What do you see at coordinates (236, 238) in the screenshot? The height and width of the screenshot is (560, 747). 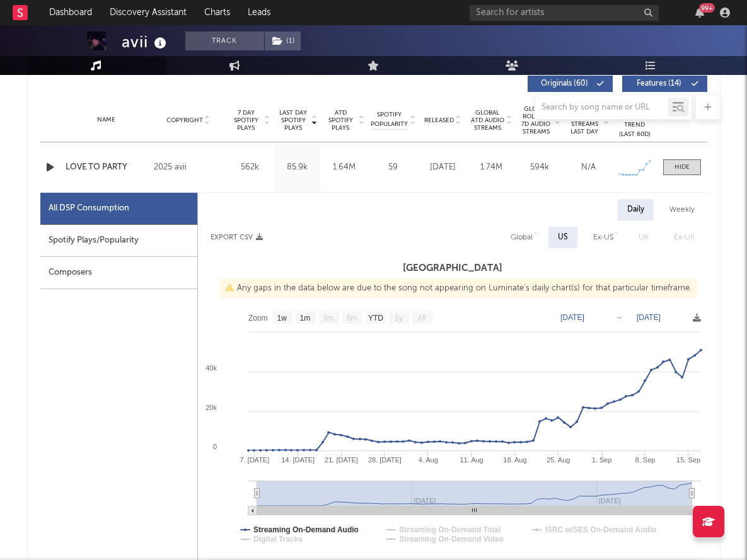 I see `button: Export CSV` at bounding box center [236, 238].